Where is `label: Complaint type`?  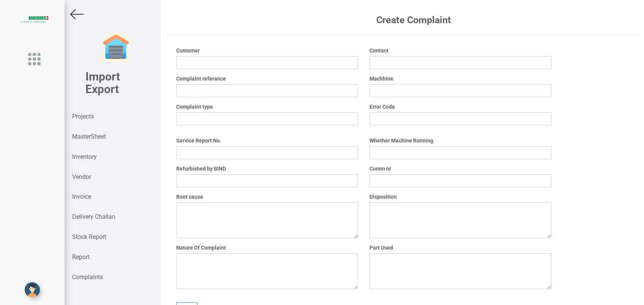
label: Complaint type is located at coordinates (195, 107).